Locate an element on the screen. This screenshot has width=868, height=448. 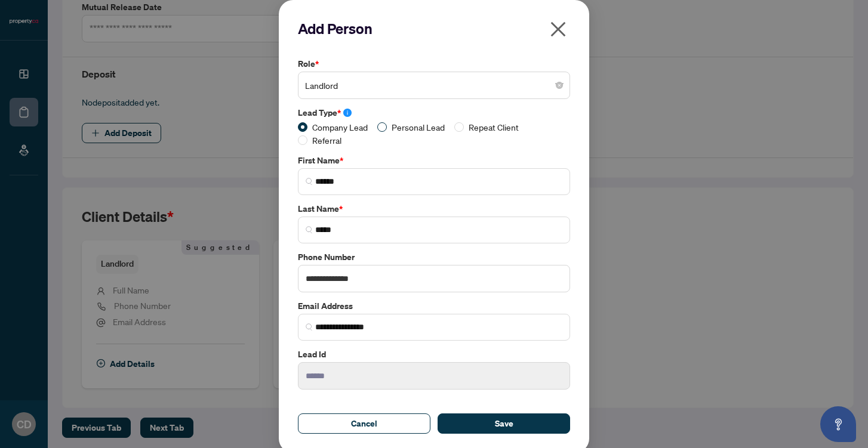
span: close is located at coordinates (558, 30).